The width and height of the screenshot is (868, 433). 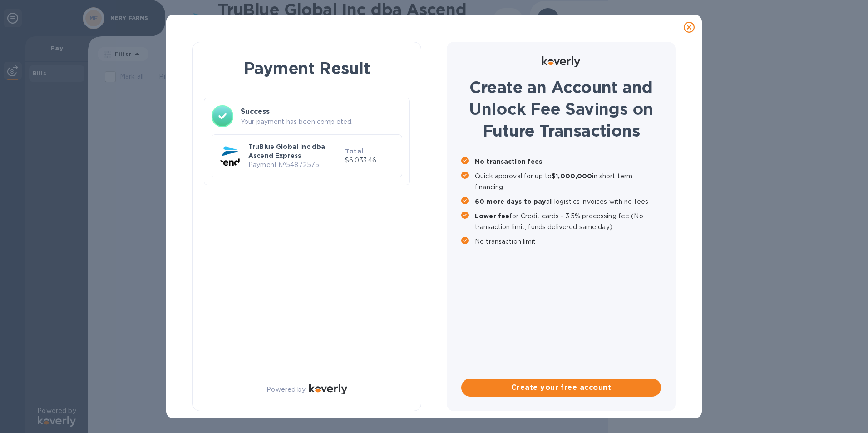 What do you see at coordinates (510, 202) in the screenshot?
I see `b: 60 more days to pay` at bounding box center [510, 202].